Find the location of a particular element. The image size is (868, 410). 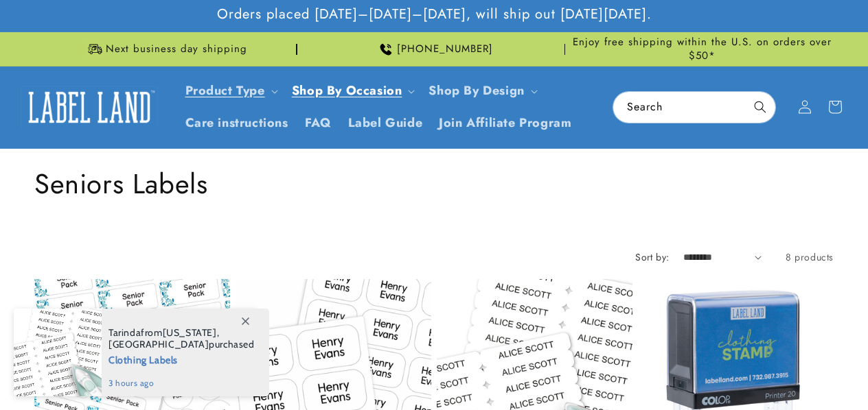

span: Shop By Occasion is located at coordinates (347, 91).